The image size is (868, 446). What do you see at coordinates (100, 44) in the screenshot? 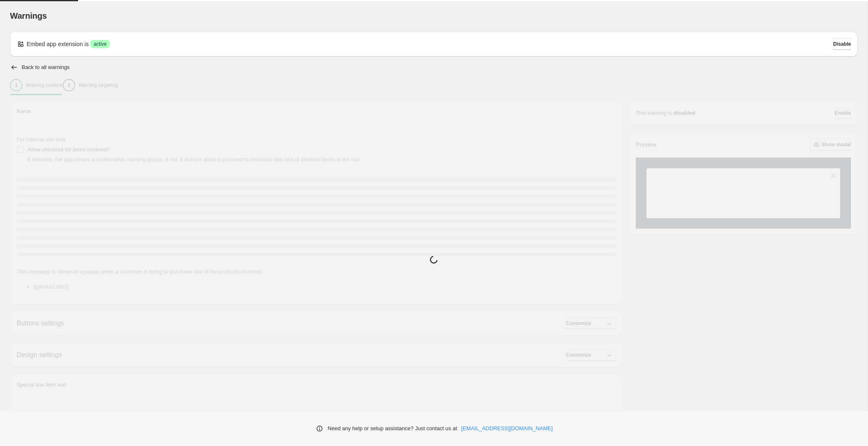
I see `span: active` at bounding box center [100, 44].